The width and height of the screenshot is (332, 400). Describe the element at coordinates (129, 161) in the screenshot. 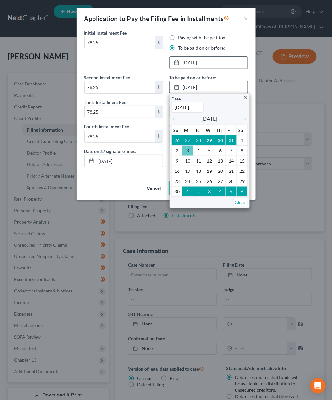

I see `input: MM/DD/YYYY` at that location.